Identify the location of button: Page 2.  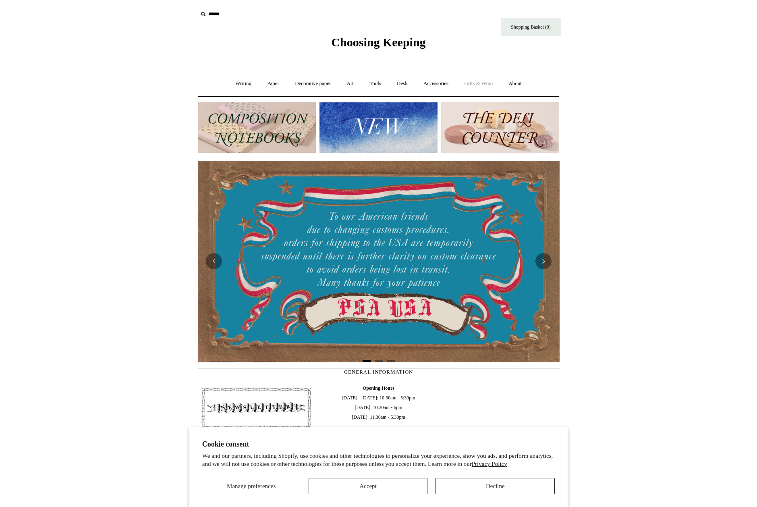
(379, 361).